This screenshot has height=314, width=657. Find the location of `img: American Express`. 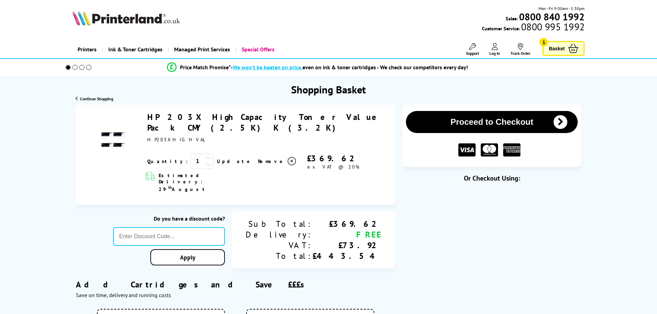

img: American Express is located at coordinates (512, 150).